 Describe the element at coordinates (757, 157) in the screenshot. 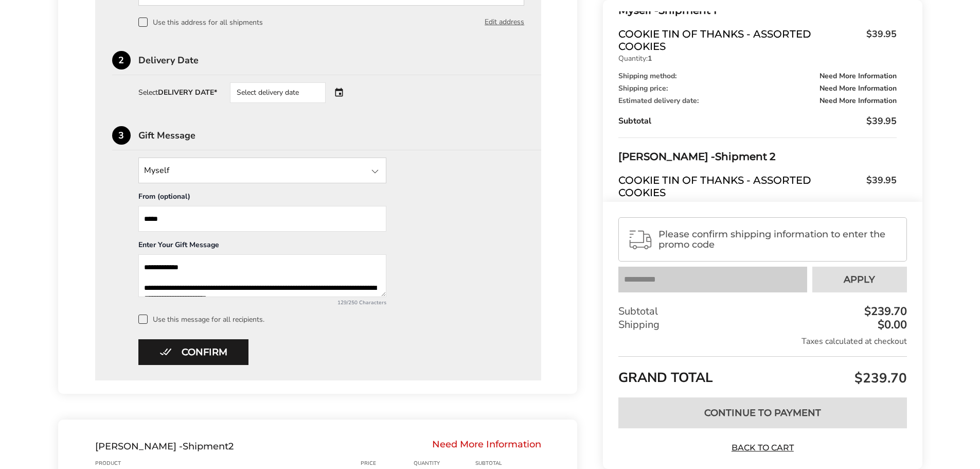

I see `div: Shipment 2` at that location.